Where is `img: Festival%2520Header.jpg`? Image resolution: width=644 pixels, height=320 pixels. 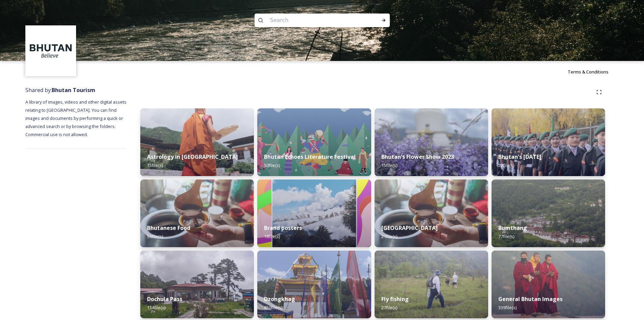 img: Festival%2520Header.jpg is located at coordinates (314, 285).